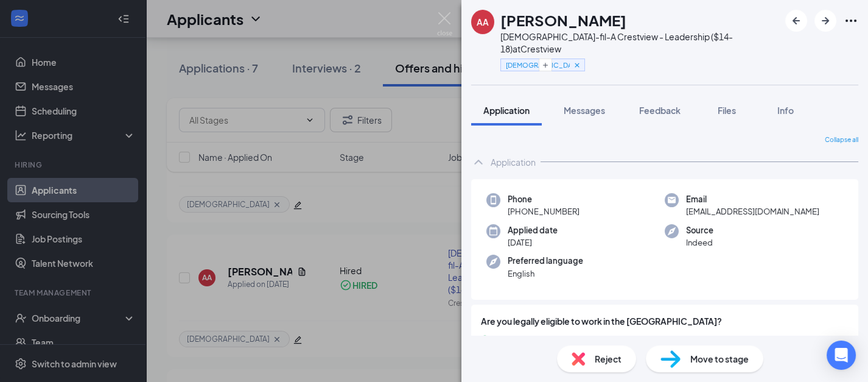  Describe the element at coordinates (851, 21) in the screenshot. I see `svg: Ellipses` at that location.